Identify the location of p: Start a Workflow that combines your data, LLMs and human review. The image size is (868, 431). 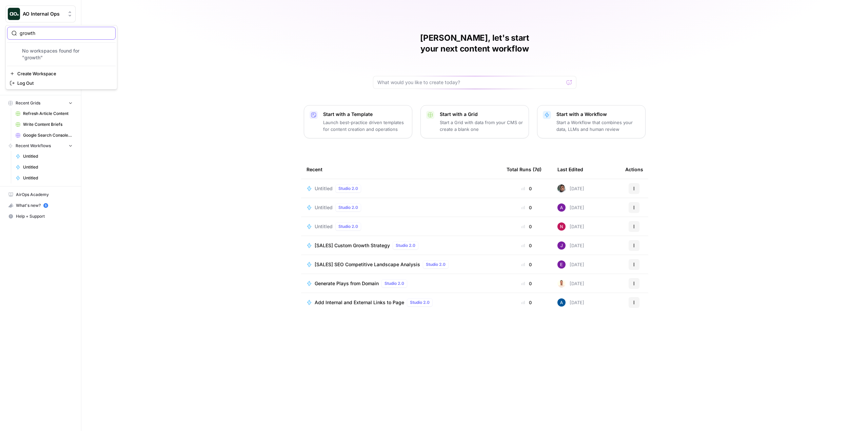
(598, 126).